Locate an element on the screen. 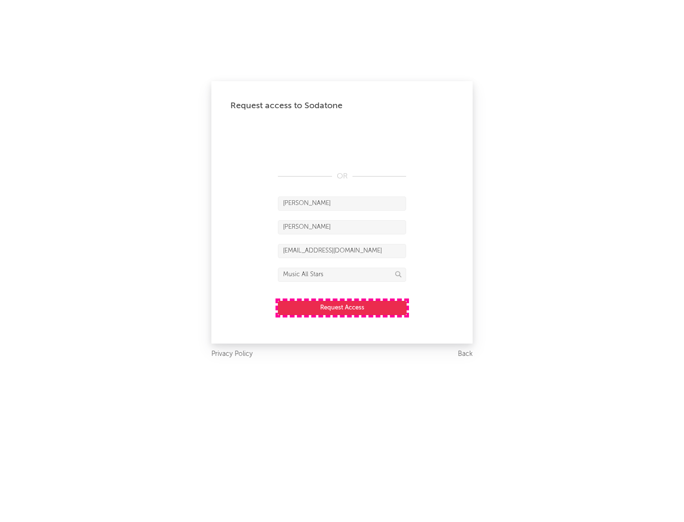  input: First Name is located at coordinates (342, 204).